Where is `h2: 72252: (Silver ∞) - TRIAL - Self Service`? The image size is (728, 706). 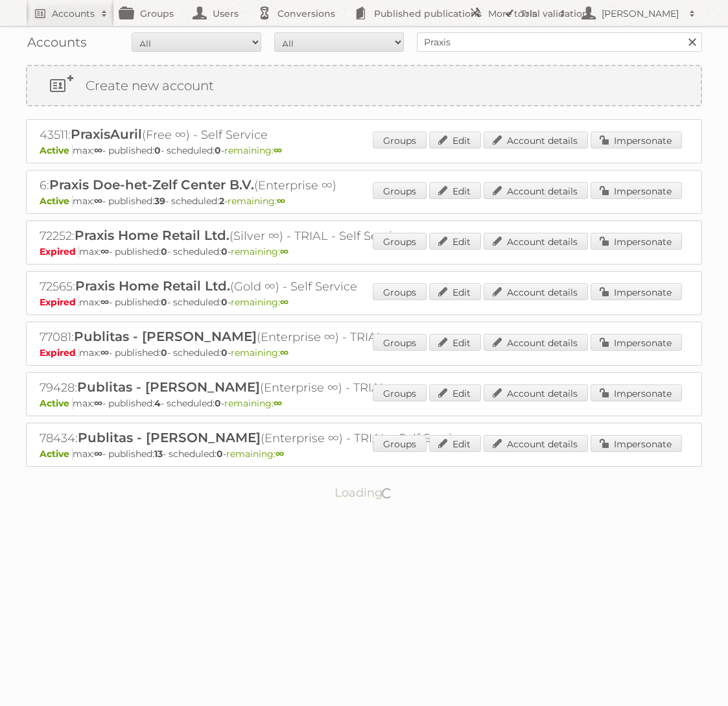 h2: 72252: (Silver ∞) - TRIAL - Self Service is located at coordinates (267, 236).